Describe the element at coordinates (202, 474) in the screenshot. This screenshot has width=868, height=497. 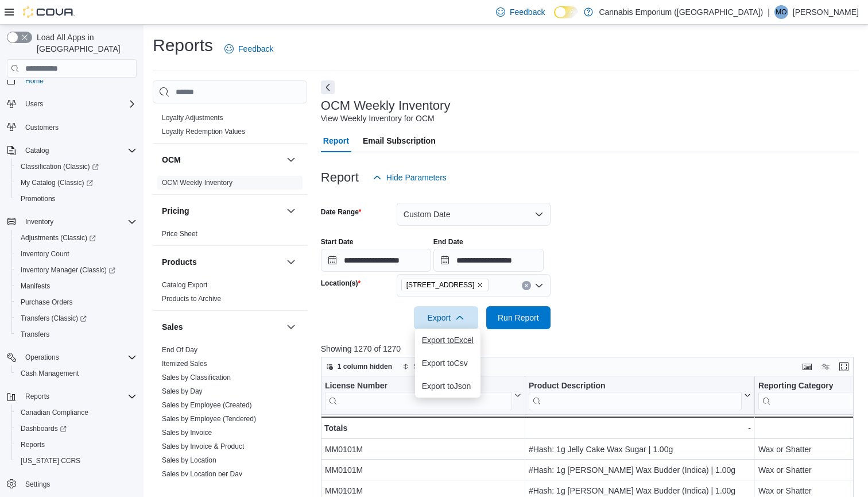
I see `a: Sales by Location per Day` at that location.